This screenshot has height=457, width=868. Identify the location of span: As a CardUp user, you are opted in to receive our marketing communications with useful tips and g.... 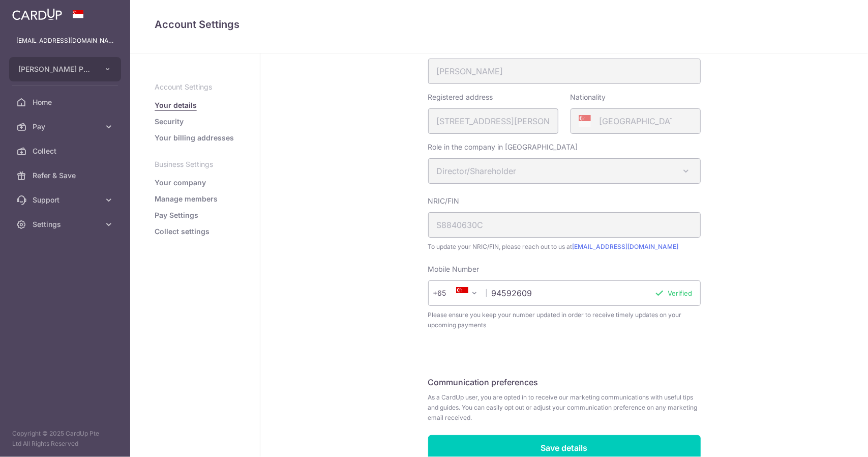
(564, 407).